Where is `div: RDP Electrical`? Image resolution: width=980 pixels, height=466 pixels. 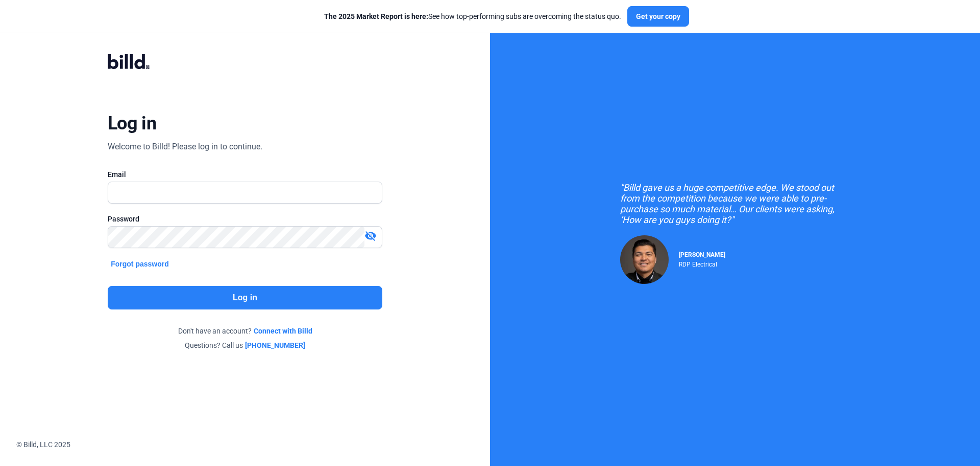 div: RDP Electrical is located at coordinates (702, 262).